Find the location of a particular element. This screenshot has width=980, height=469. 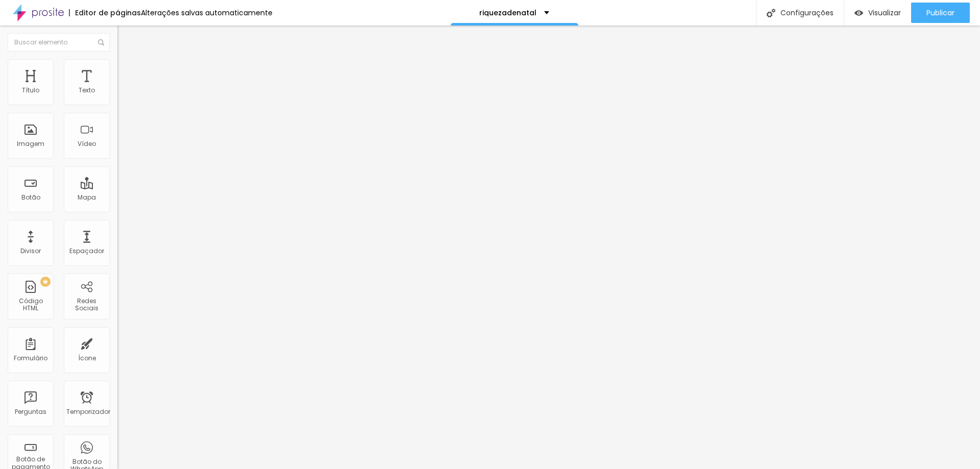

font: Mapa is located at coordinates (87, 197).